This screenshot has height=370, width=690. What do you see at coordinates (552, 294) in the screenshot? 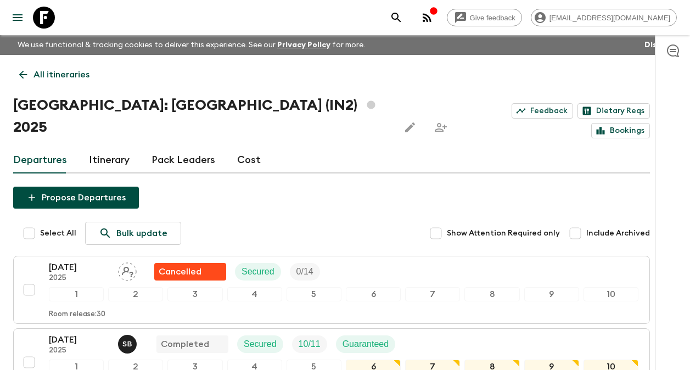
I see `div: 9` at bounding box center [552, 294].